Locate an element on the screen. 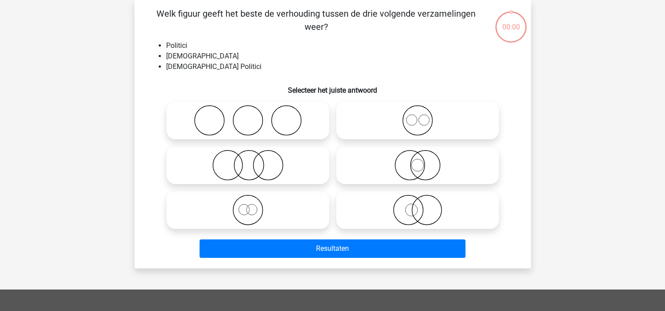 The width and height of the screenshot is (665, 311). button: Resultaten is located at coordinates (332, 249).